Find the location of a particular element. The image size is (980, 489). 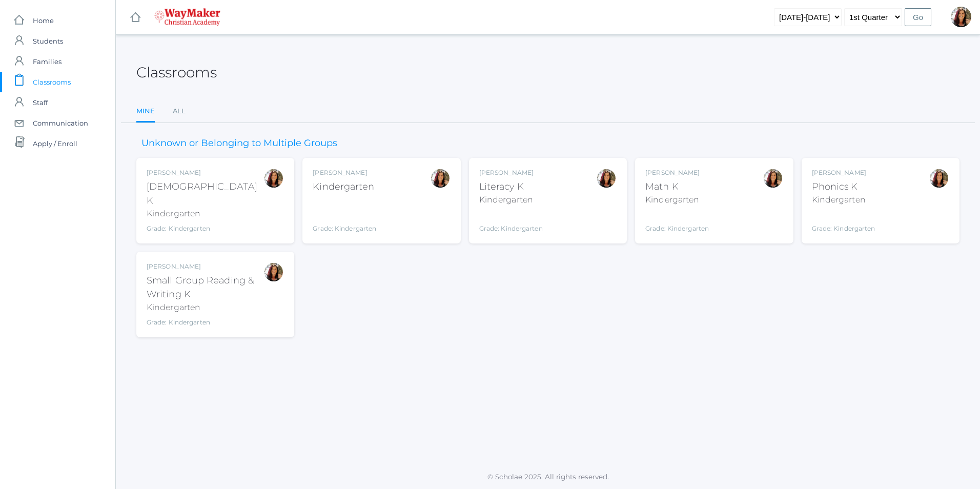

div: Math K is located at coordinates (677, 187).